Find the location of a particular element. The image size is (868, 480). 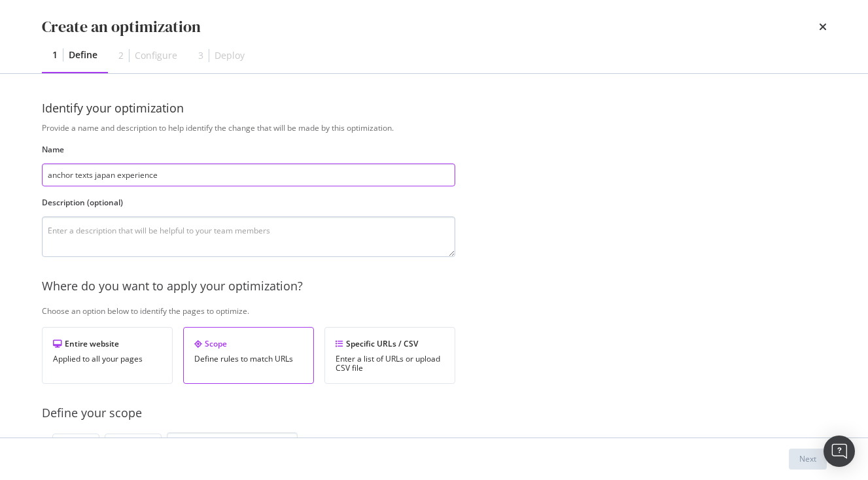

button: Equals is located at coordinates (133, 444).